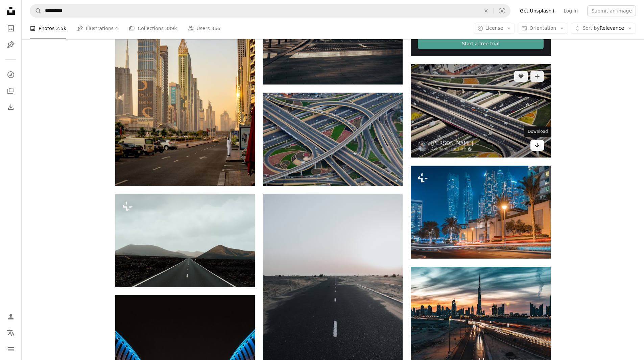 The height and width of the screenshot is (360, 644). I want to click on button: Add to Collection, so click(538, 76).